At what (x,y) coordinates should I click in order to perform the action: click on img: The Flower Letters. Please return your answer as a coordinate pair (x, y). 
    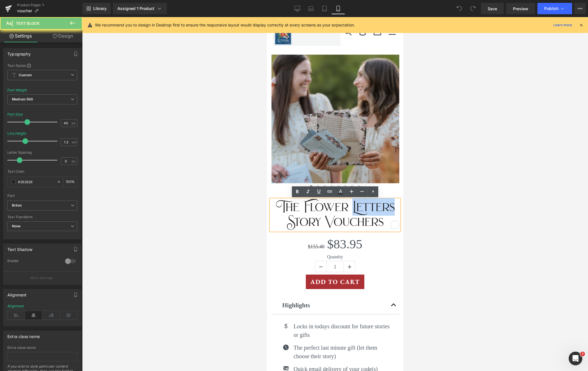
    Looking at the image, I should click on (16, 17).